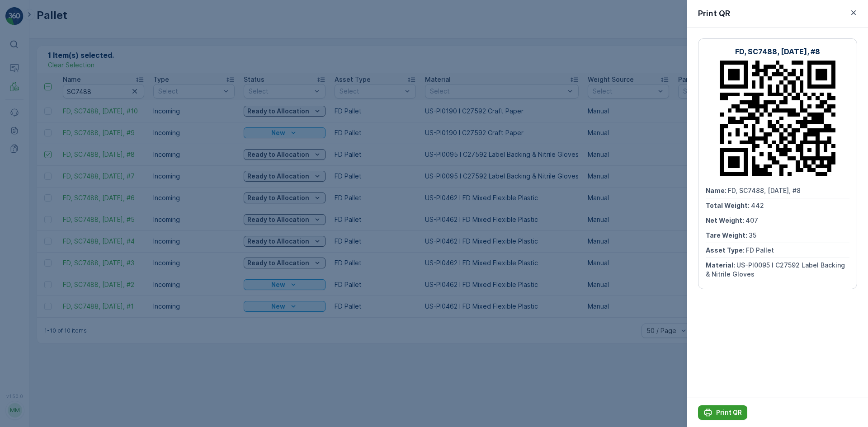 This screenshot has width=868, height=427. Describe the element at coordinates (757, 205) in the screenshot. I see `span: 442` at that location.